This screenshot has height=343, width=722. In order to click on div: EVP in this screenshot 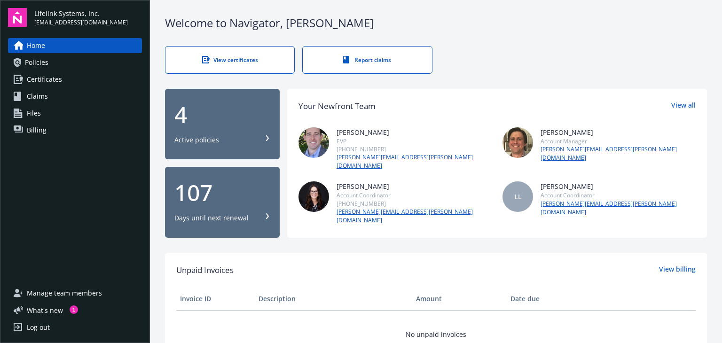, I will do `click(414, 141)`.